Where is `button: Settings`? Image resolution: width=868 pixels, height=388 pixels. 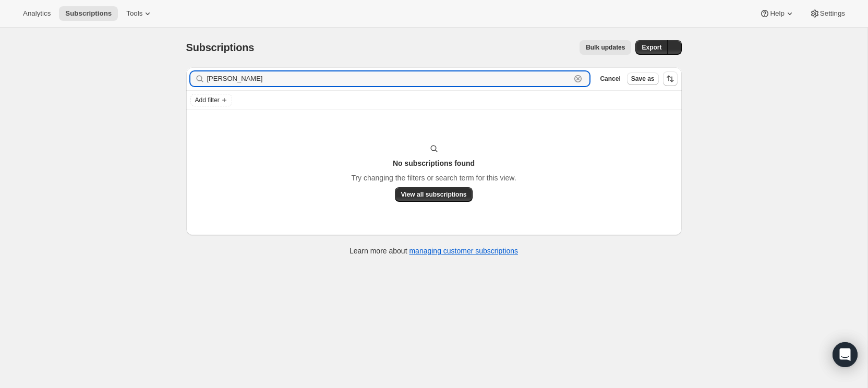 button: Settings is located at coordinates (827, 13).